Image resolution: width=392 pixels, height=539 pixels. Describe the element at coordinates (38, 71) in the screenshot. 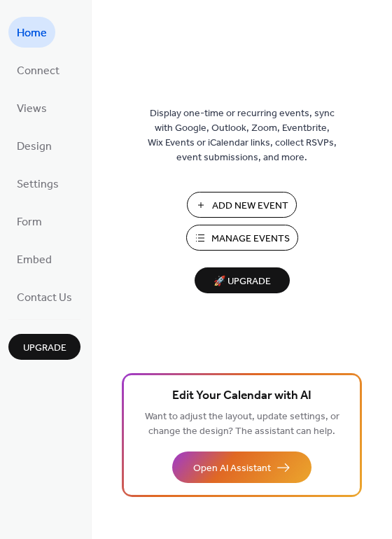

I see `span: Connect` at that location.